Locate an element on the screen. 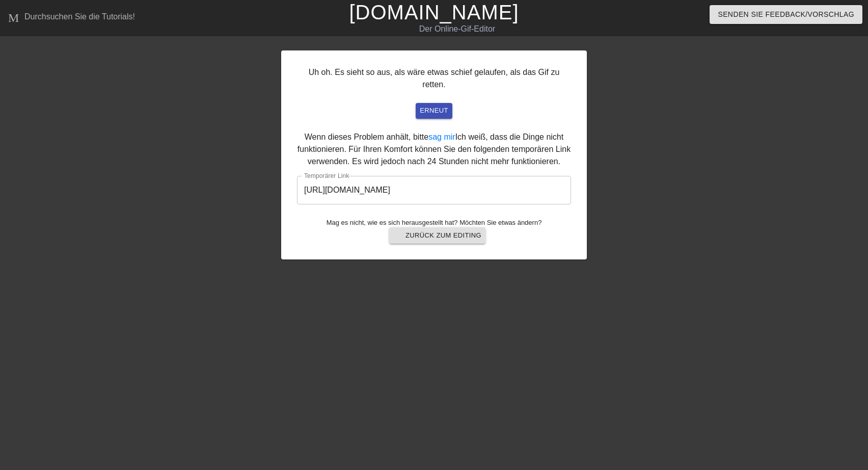 The height and width of the screenshot is (470, 868). input: küssig is located at coordinates (434, 190).